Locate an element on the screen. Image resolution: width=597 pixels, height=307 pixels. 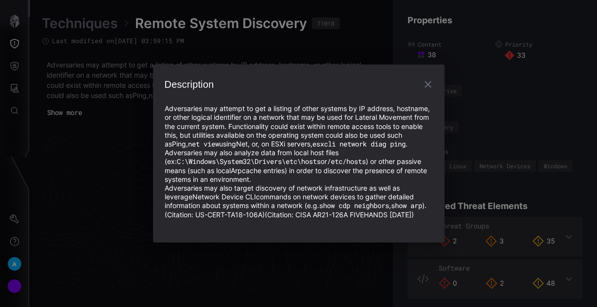
code: show arp is located at coordinates (407, 205).